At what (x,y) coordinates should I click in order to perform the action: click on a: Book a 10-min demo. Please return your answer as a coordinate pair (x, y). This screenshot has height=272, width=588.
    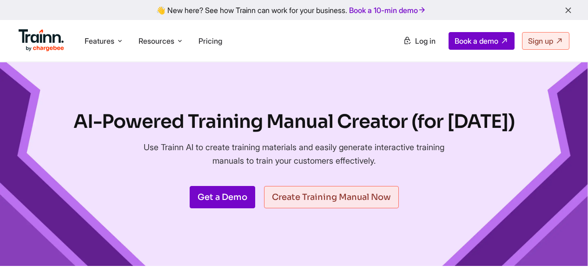
    Looking at the image, I should click on (388, 10).